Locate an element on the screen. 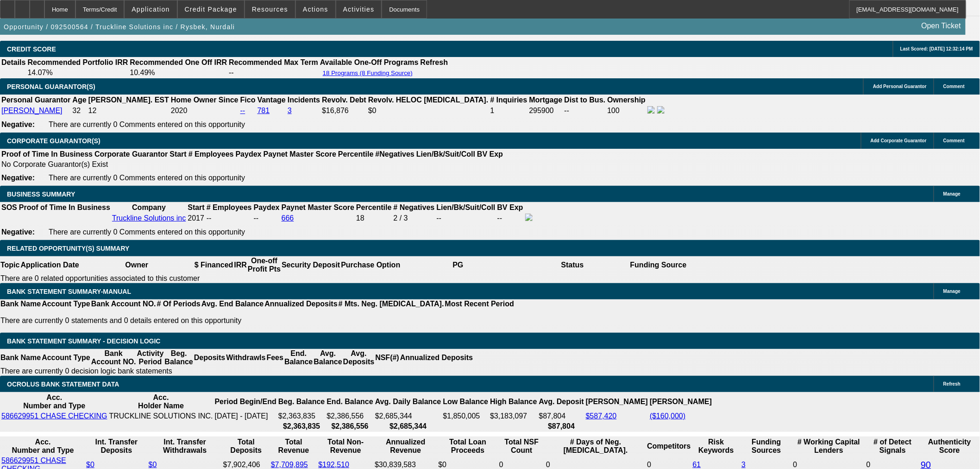 The image size is (980, 469). b: Start is located at coordinates (178, 154).